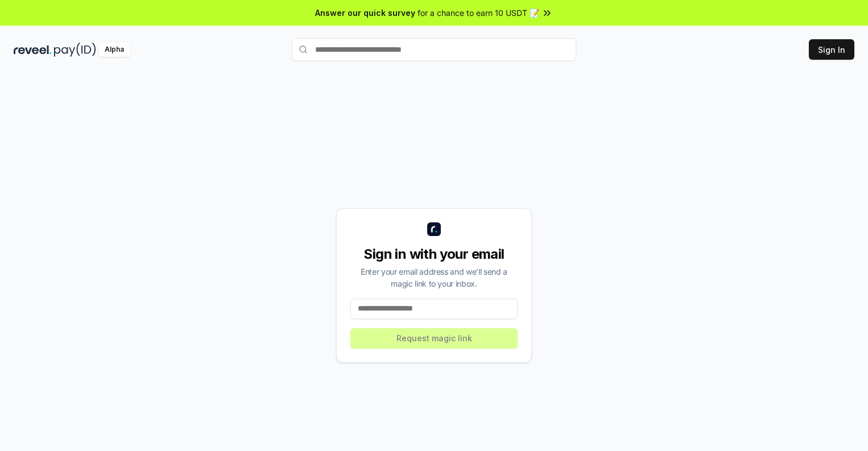 The image size is (868, 451). I want to click on span: Answer our quick survey, so click(365, 13).